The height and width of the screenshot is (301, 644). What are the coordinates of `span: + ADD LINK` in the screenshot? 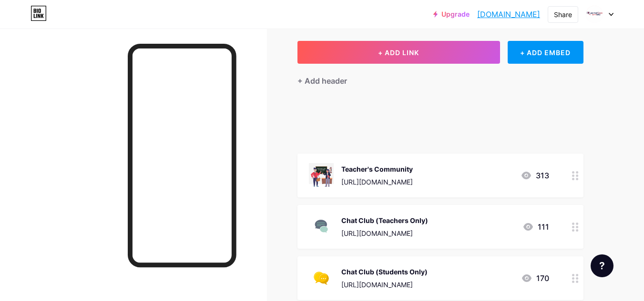 It's located at (398, 52).